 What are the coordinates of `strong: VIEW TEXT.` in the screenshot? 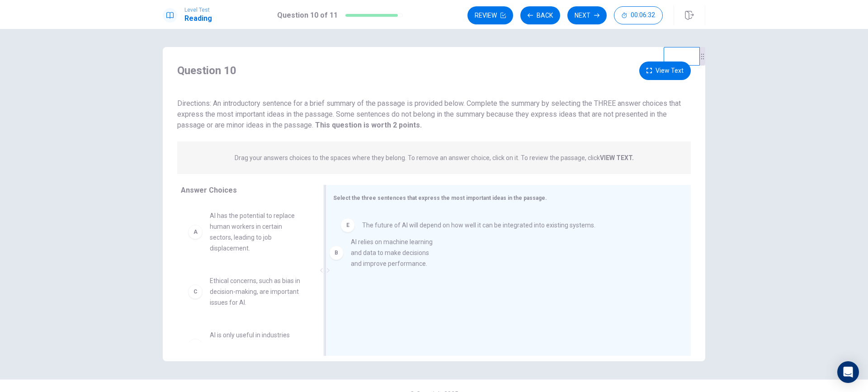 It's located at (617, 158).